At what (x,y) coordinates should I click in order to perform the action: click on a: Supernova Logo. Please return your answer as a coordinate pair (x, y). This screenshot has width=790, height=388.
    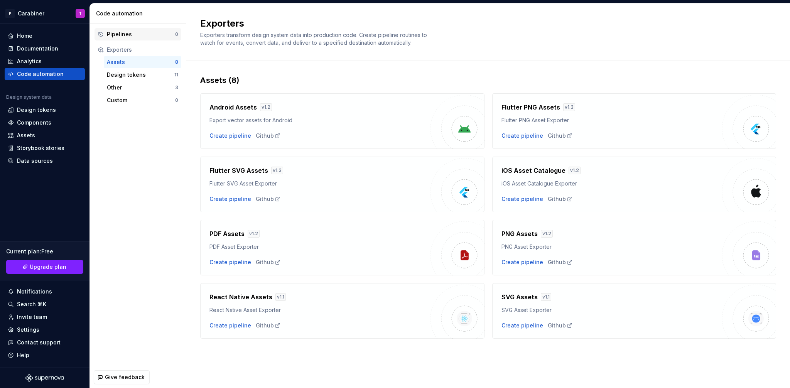
    Looking at the image, I should click on (45, 378).